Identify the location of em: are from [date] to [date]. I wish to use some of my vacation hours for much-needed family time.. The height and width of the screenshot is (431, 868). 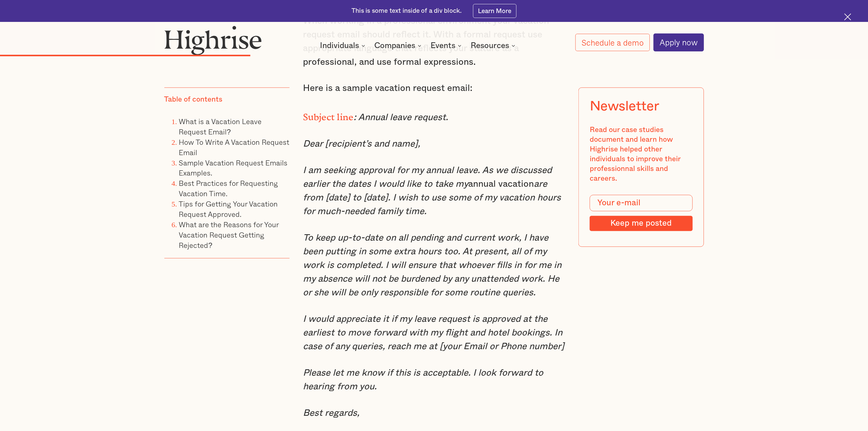
(432, 198).